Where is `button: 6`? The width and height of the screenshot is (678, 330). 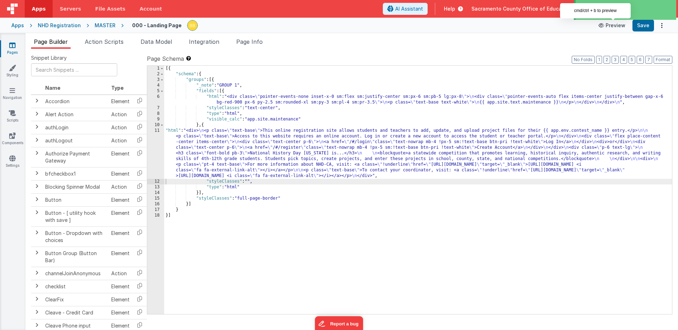 button: 6 is located at coordinates (640, 60).